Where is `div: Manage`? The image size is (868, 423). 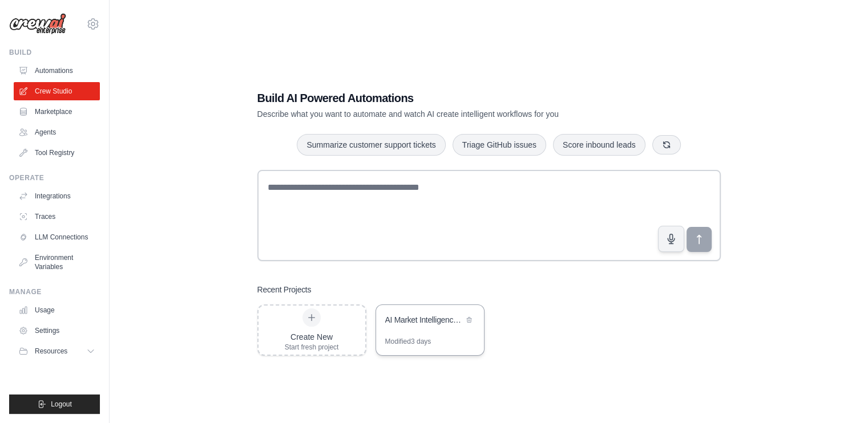 div: Manage is located at coordinates (54, 292).